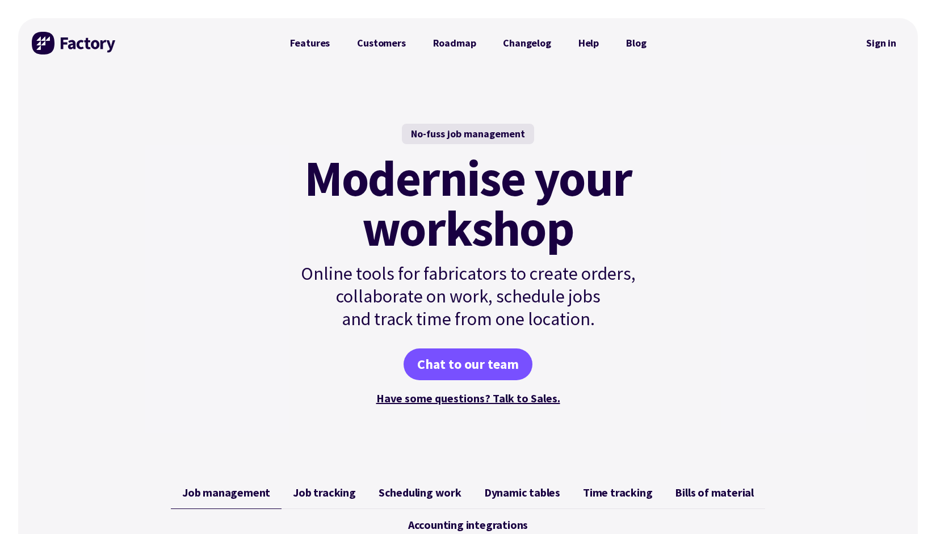  What do you see at coordinates (881, 43) in the screenshot?
I see `nav: Secondary Navigation` at bounding box center [881, 43].